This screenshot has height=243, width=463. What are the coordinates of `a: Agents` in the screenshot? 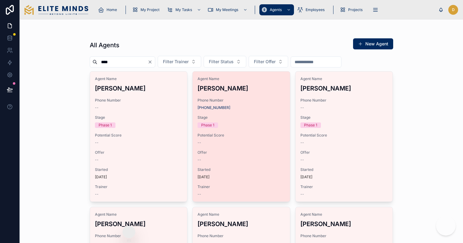 It's located at (277, 10).